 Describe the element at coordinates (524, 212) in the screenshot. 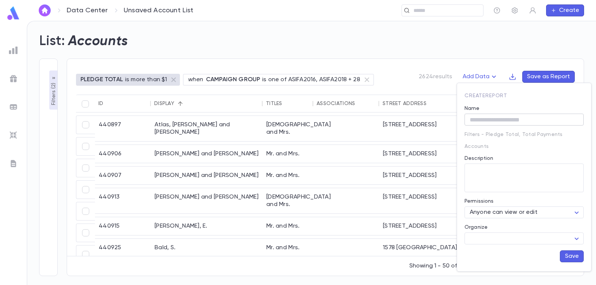

I see `div: Anyone can view or edit` at that location.